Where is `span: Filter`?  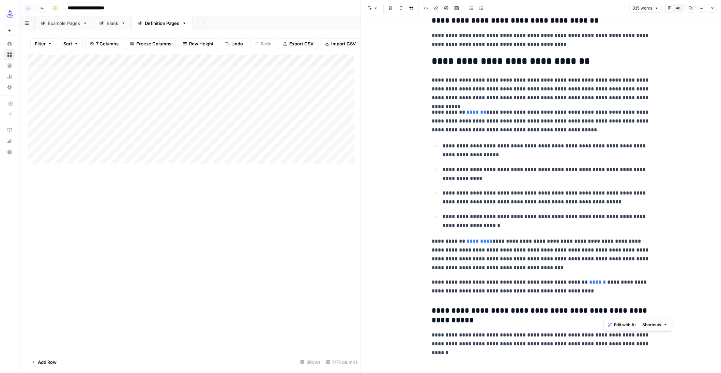
span: Filter is located at coordinates (40, 44).